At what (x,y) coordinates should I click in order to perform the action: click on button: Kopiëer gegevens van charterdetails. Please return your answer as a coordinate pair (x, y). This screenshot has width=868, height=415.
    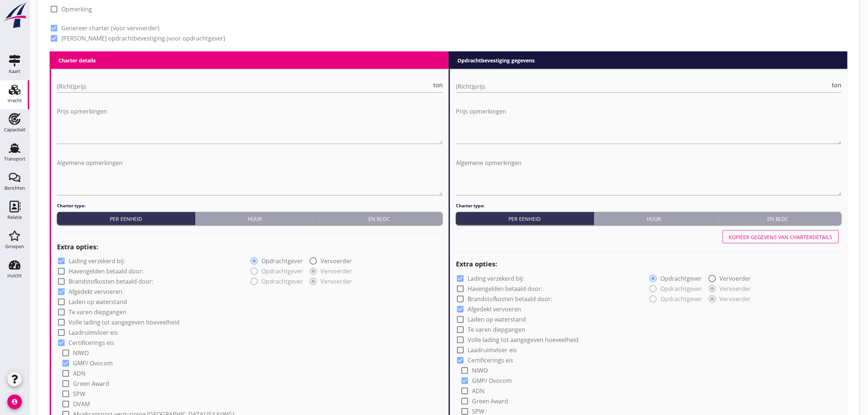
    Looking at the image, I should click on (781, 237).